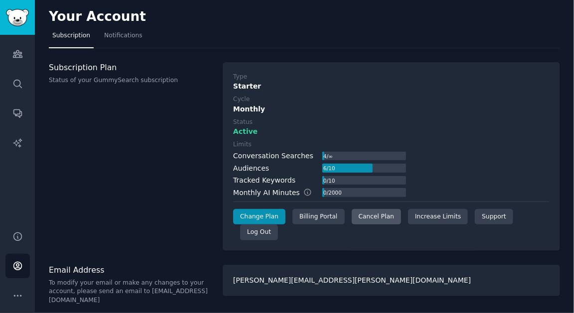  I want to click on div: 0 / 2000, so click(332, 193).